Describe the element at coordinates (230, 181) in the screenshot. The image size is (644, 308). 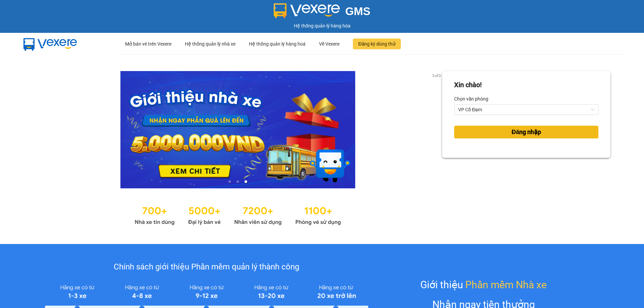
I see `li: slide item 1` at that location.